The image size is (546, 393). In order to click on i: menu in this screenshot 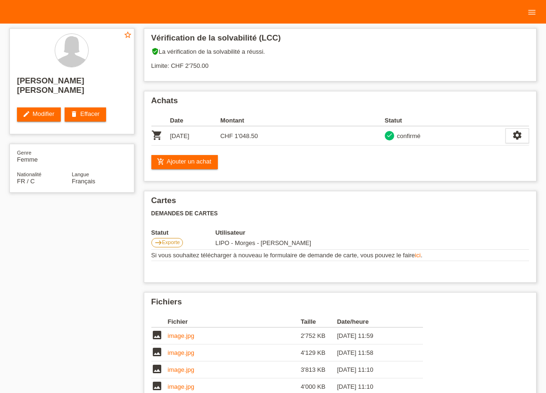, I will do `click(532, 12)`.